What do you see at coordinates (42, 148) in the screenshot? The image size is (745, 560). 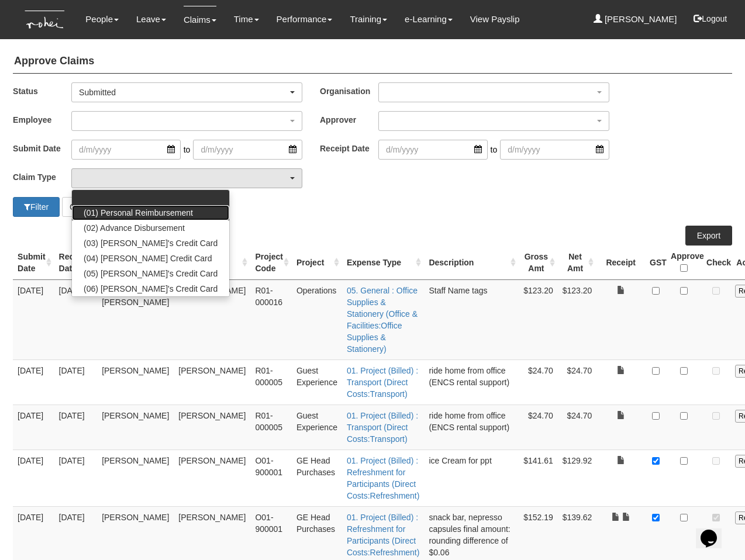 I see `label: Submit Date` at bounding box center [42, 148].